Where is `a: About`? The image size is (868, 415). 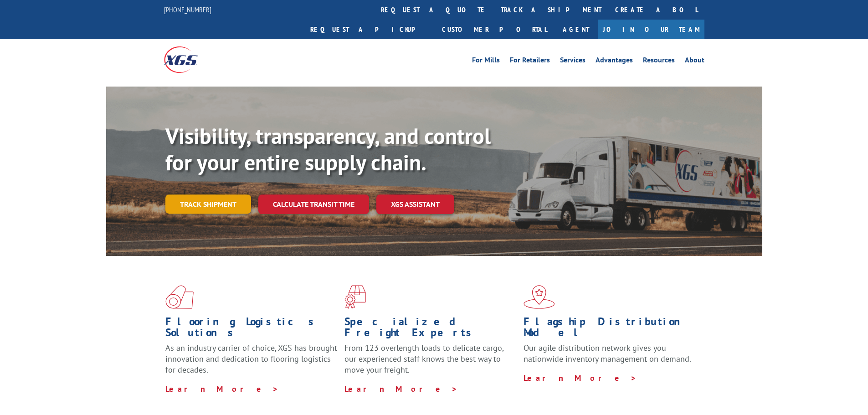 a: About is located at coordinates (695, 61).